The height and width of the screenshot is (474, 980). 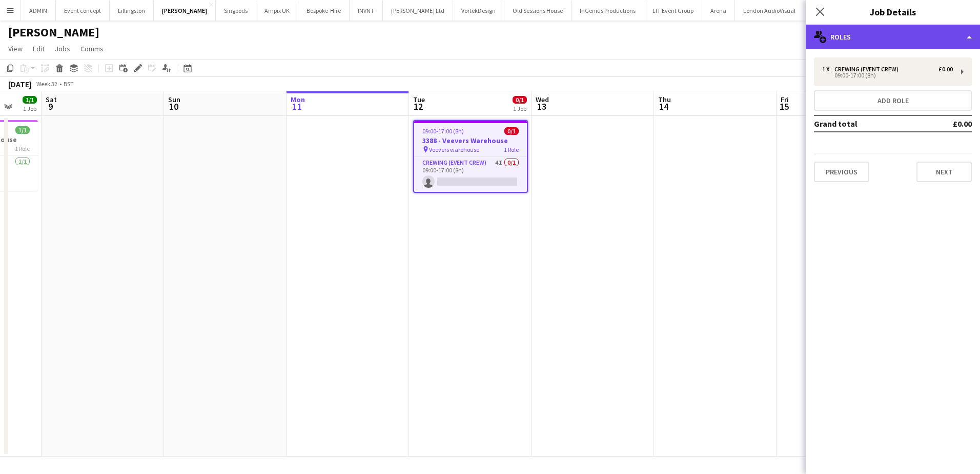 What do you see at coordinates (479, 10) in the screenshot?
I see `button: VortekDesign` at bounding box center [479, 10].